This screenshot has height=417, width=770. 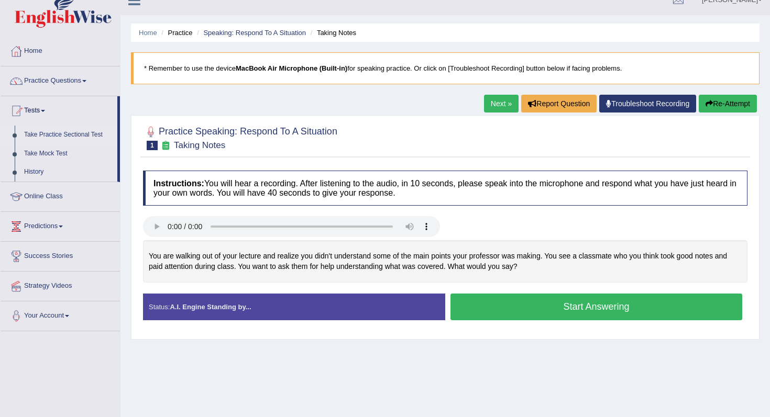 I want to click on span: 1, so click(x=152, y=146).